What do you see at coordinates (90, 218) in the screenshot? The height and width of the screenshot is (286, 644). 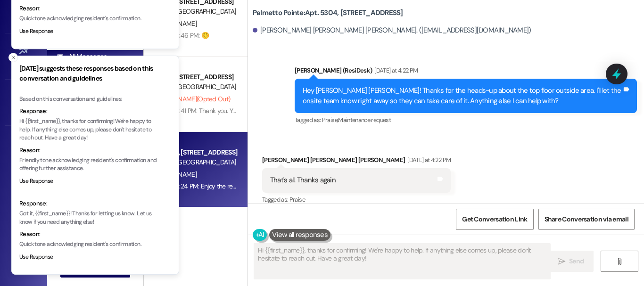 I see `p: Got it, {{first_name}}! Thanks for letting us know. Let us know if you need anything else!` at bounding box center [90, 218].